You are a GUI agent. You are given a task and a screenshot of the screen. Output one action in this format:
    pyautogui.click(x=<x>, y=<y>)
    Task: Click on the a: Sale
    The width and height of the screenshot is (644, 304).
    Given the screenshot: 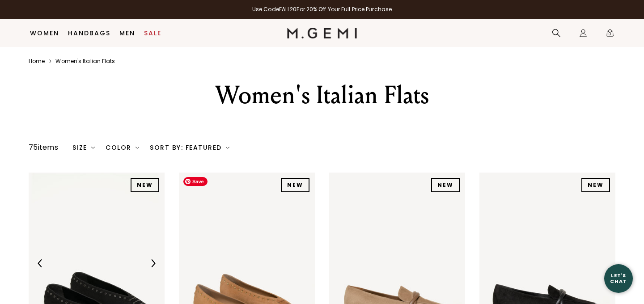 What is the action you would take?
    pyautogui.click(x=152, y=33)
    